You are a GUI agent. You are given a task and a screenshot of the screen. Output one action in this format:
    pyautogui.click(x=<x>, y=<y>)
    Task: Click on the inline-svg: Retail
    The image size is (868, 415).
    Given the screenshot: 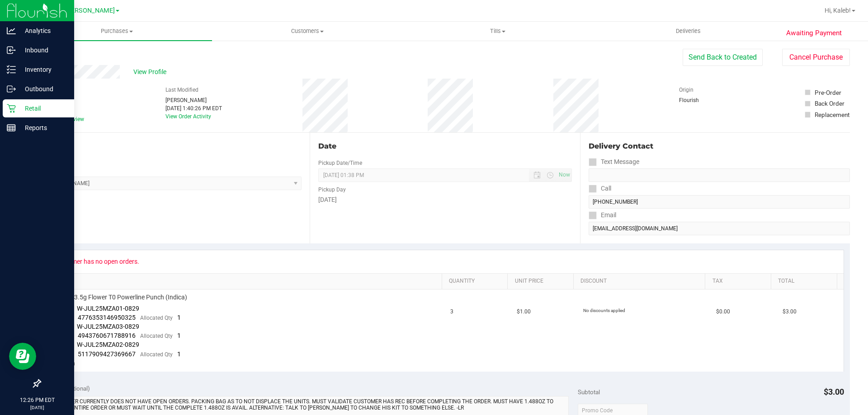 What is the action you would take?
    pyautogui.click(x=11, y=108)
    